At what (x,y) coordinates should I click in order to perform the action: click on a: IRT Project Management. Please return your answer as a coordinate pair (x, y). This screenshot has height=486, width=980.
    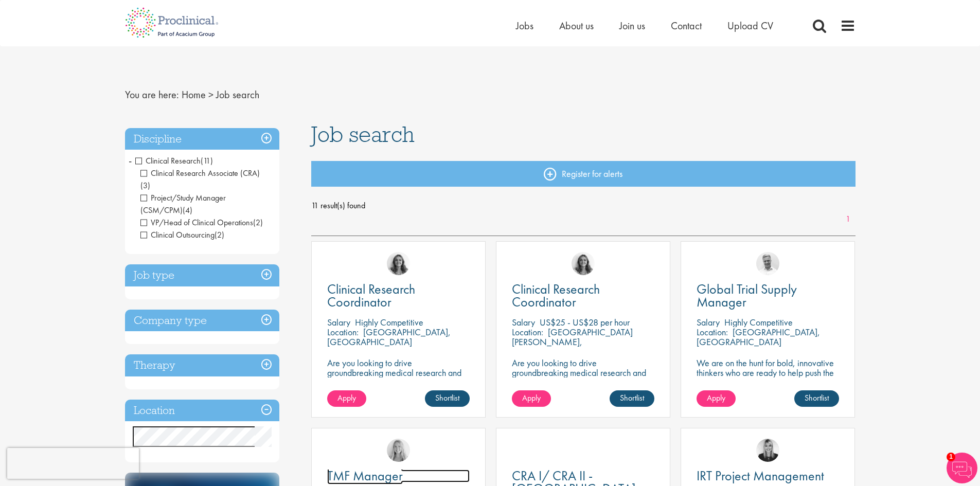
    Looking at the image, I should click on (768, 476).